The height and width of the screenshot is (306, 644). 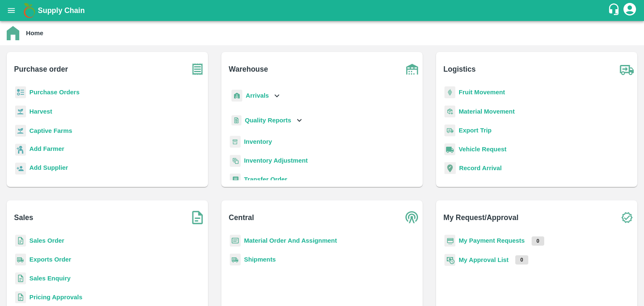 What do you see at coordinates (49, 168) in the screenshot?
I see `b: Add Supplier` at bounding box center [49, 168].